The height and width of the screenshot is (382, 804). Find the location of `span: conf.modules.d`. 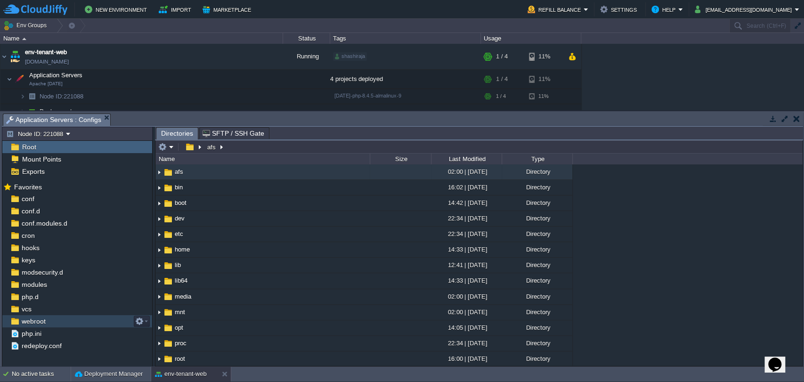

span: conf.modules.d is located at coordinates (44, 223).